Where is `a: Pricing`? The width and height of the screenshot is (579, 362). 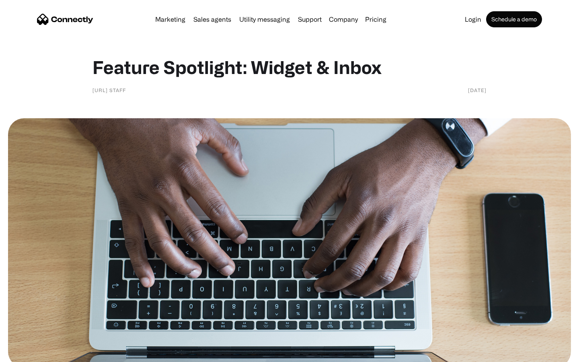
a: Pricing is located at coordinates (376, 19).